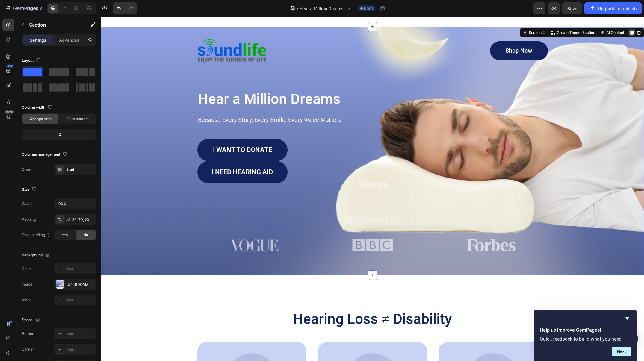 The image size is (644, 361). What do you see at coordinates (613, 9) in the screenshot?
I see `button: Upgrade to publish` at bounding box center [613, 9].